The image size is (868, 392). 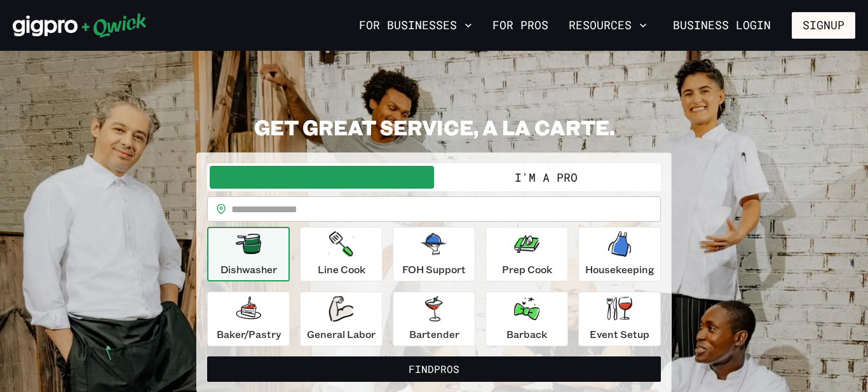 What do you see at coordinates (526, 319) in the screenshot?
I see `button: Barback` at bounding box center [526, 319].